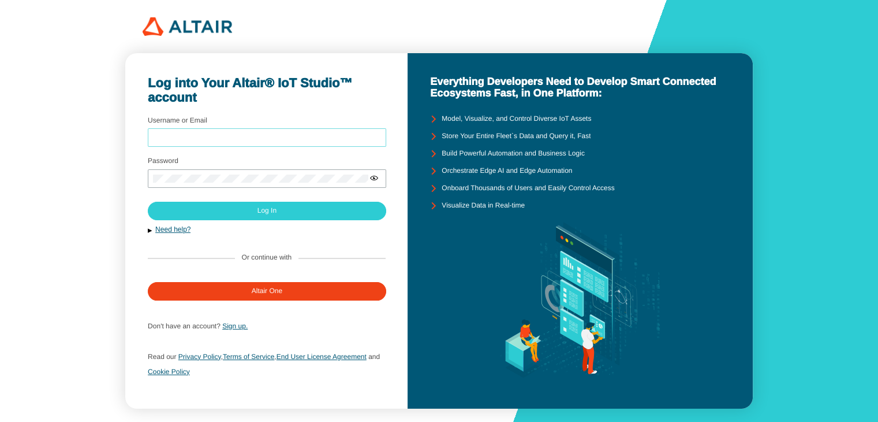 Image resolution: width=878 pixels, height=422 pixels. I want to click on a: Cookie Policy, so click(169, 371).